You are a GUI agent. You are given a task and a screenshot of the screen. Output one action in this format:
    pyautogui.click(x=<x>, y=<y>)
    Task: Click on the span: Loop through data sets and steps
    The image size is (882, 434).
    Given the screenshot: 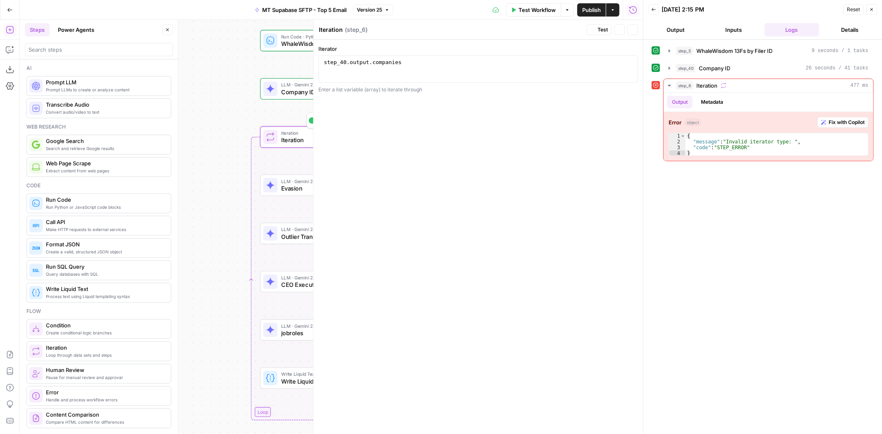 What is the action you would take?
    pyautogui.click(x=105, y=355)
    